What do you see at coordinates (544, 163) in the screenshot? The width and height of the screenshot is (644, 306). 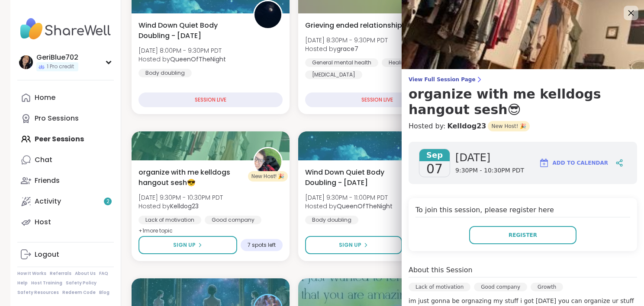 I see `img: ShareWell Logomark` at bounding box center [544, 163].